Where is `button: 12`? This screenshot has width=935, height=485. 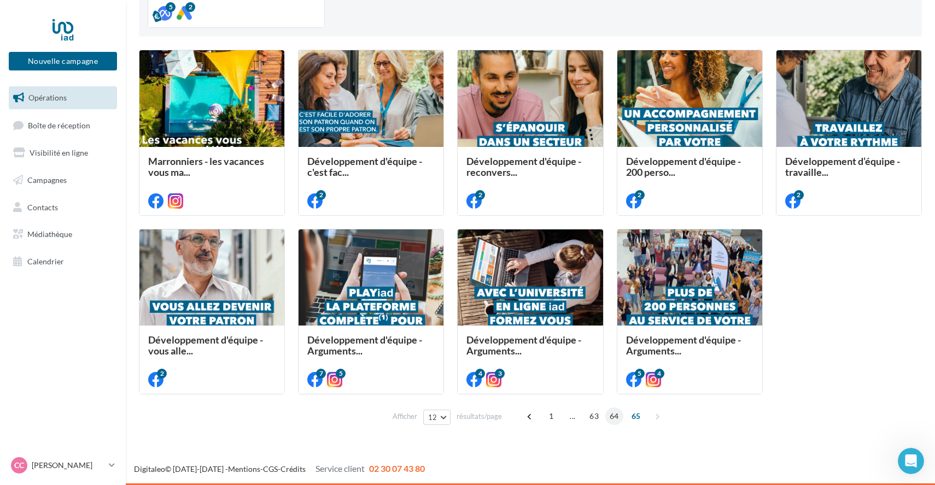 button: 12 is located at coordinates (437, 418).